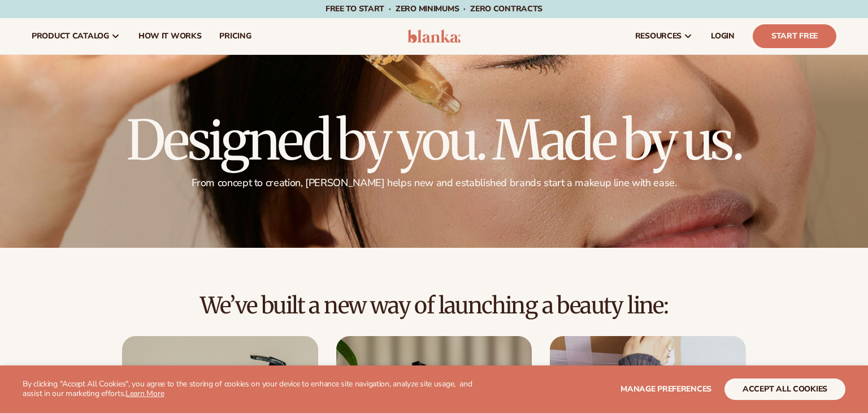 This screenshot has height=413, width=868. I want to click on span: Free to start · ZERO minimums · ZERO contracts, so click(434, 9).